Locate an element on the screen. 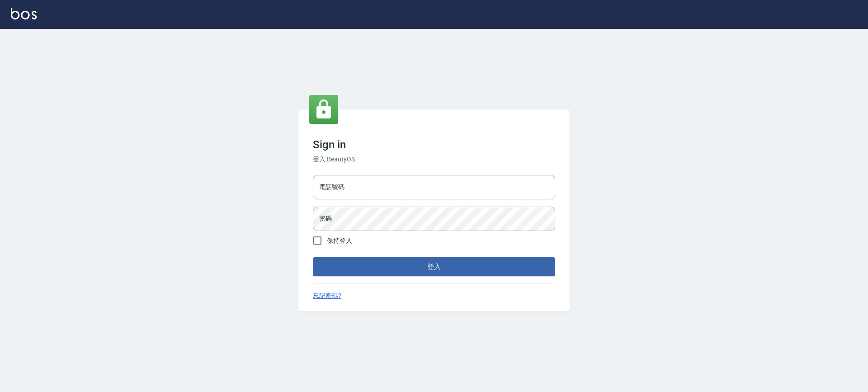 The width and height of the screenshot is (868, 392). span: 保持登入 is located at coordinates (339, 240).